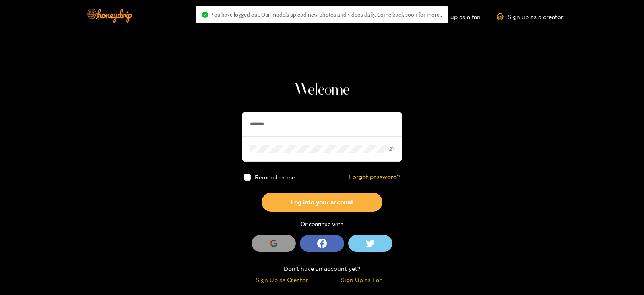 The height and width of the screenshot is (295, 644). What do you see at coordinates (322, 268) in the screenshot?
I see `div: Don't have an account yet?` at bounding box center [322, 268].